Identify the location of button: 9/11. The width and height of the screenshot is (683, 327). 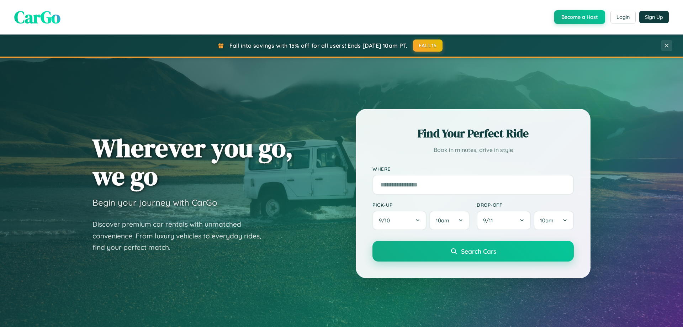
(504, 220).